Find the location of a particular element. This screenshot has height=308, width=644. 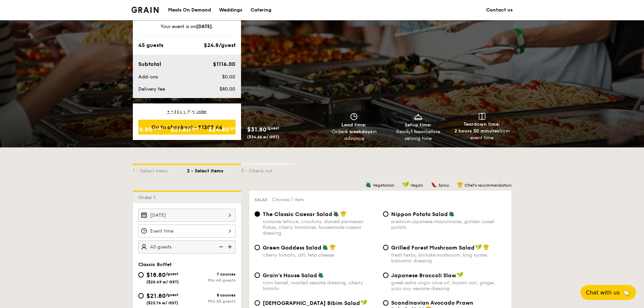

a: Logotype is located at coordinates (145, 10).